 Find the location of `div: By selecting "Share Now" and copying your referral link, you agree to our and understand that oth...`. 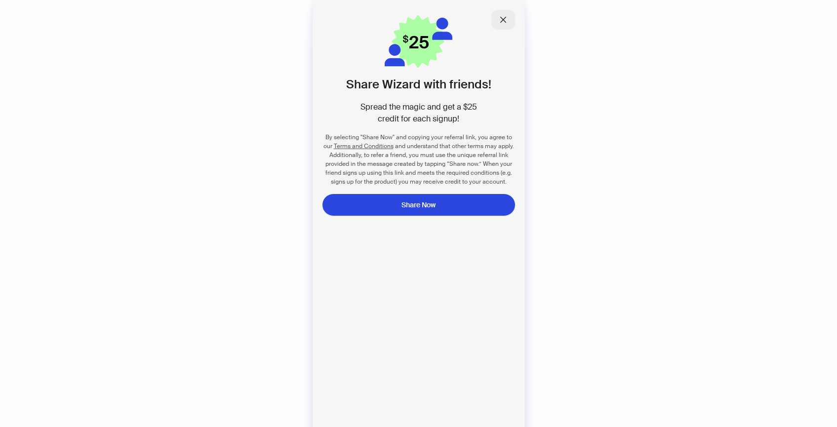

div: By selecting "Share Now" and copying your referral link, you agree to our and understand that oth... is located at coordinates (419, 160).